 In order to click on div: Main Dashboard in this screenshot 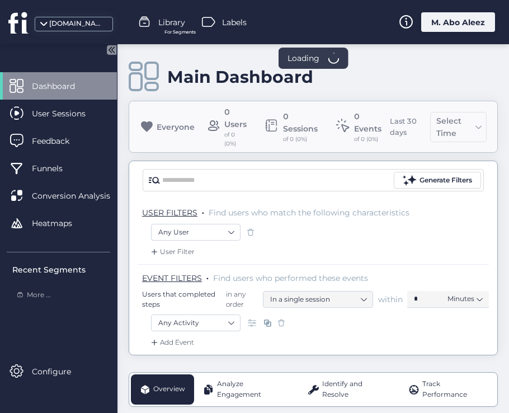, I will do `click(240, 77)`.